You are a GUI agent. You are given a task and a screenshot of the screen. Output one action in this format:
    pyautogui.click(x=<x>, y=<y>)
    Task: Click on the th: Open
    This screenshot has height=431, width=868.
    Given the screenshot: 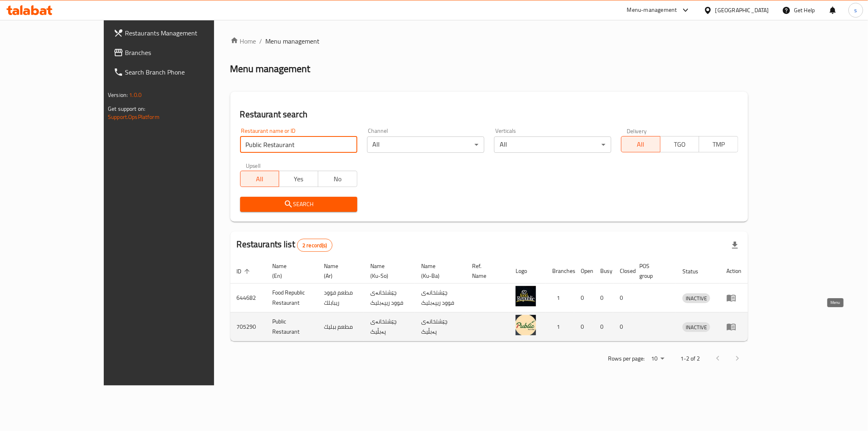 What is the action you would take?
    pyautogui.click(x=584, y=270)
    